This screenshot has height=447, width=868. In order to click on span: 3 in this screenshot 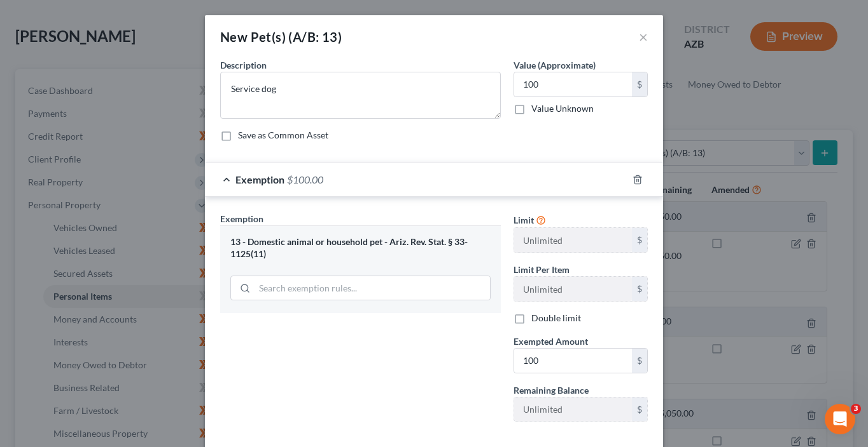, I will do `click(855, 409)`.